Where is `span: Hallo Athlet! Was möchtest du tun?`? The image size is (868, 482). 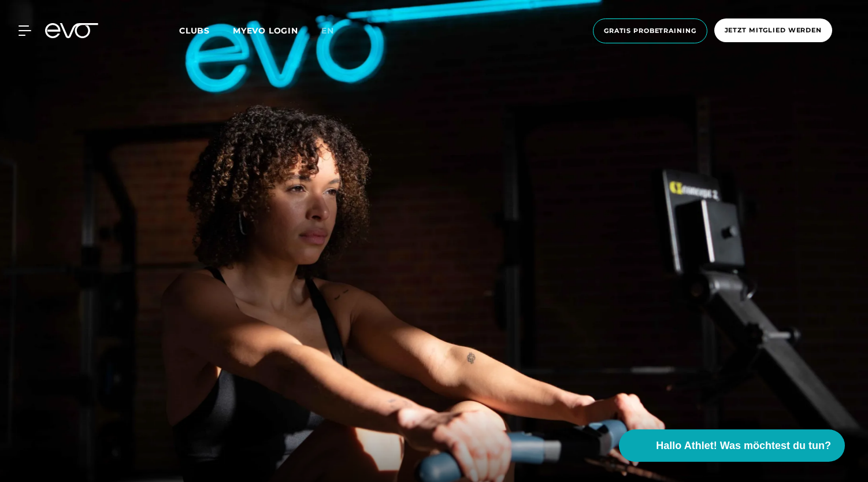
span: Hallo Athlet! Was möchtest du tun? is located at coordinates (743, 446).